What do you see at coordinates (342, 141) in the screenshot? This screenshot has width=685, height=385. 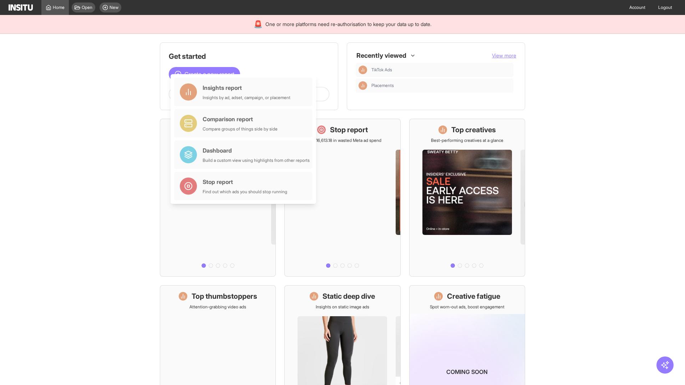 I see `p: Save £16,613.18 in wasted Meta ad spend` at bounding box center [342, 141].